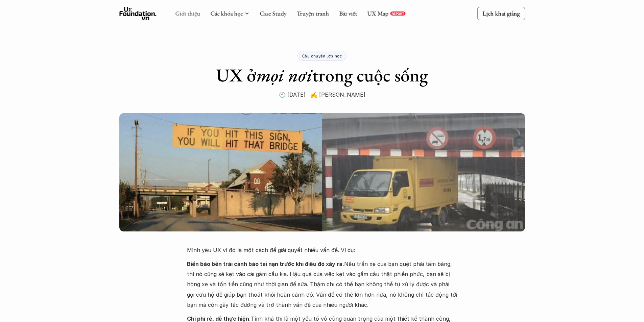  What do you see at coordinates (227, 13) in the screenshot?
I see `a: Các khóa học` at bounding box center [227, 13].